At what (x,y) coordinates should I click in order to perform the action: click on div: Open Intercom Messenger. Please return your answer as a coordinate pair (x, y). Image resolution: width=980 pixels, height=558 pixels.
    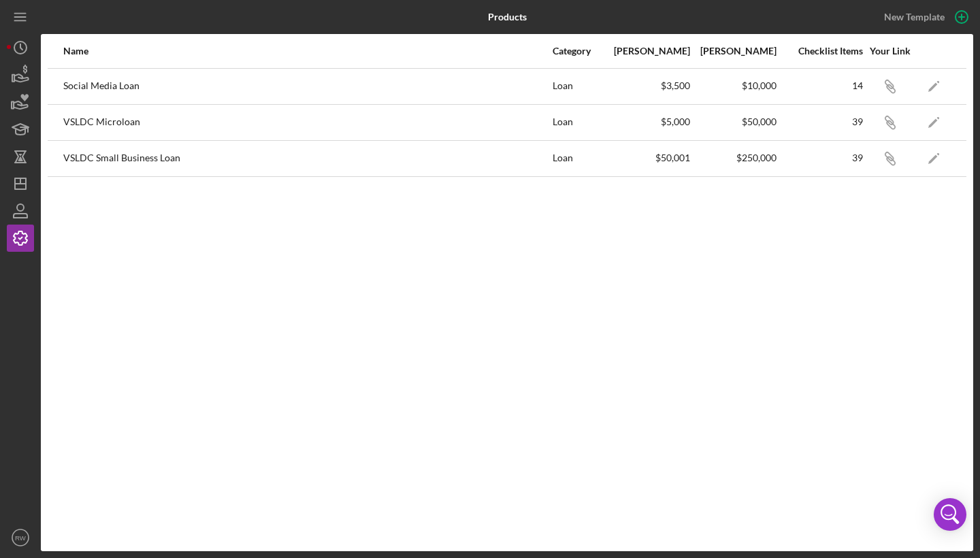
    Looking at the image, I should click on (950, 514).